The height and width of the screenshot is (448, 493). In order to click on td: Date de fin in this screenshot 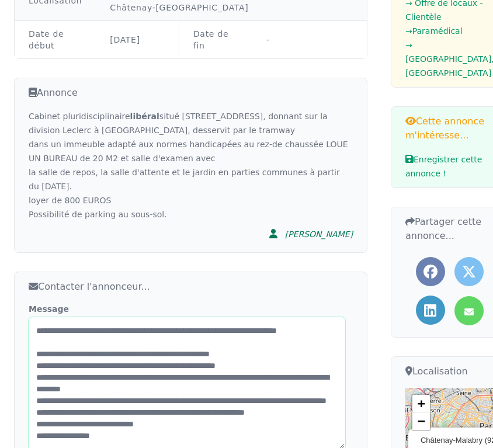, I will do `click(215, 40)`.